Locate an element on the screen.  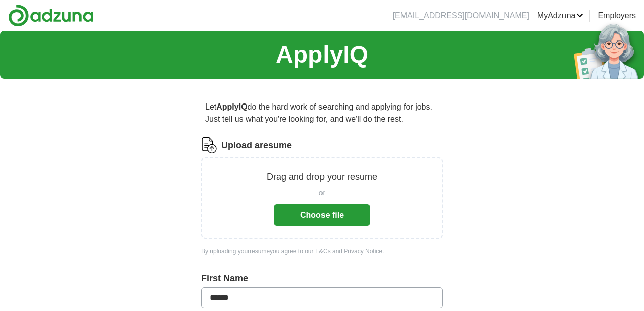
h1: ApplyIQ is located at coordinates (322, 55).